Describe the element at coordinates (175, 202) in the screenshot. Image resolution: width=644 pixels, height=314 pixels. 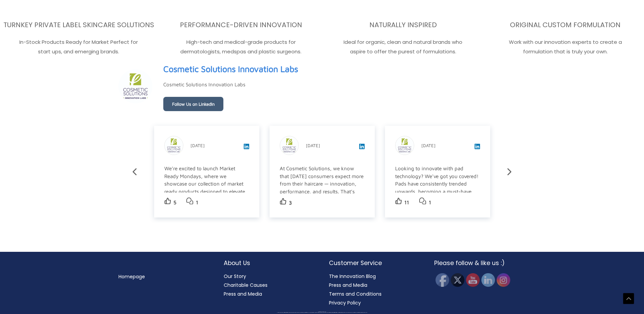
I see `p: 5` at that location.